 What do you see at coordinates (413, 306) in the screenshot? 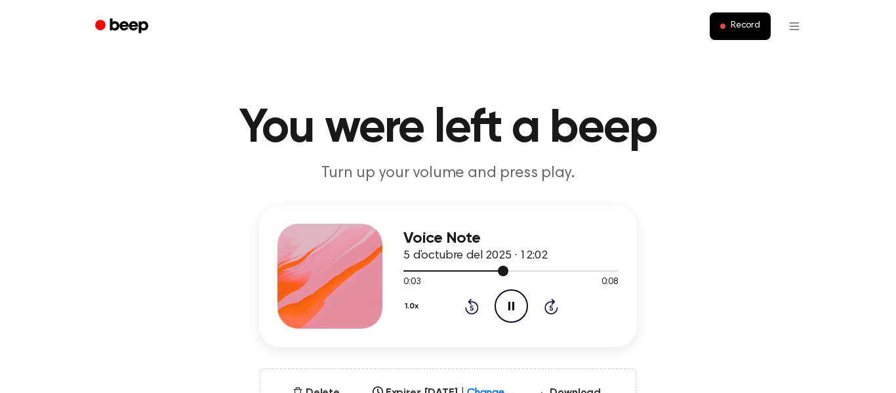
I see `button: 1.0x` at bounding box center [413, 306].